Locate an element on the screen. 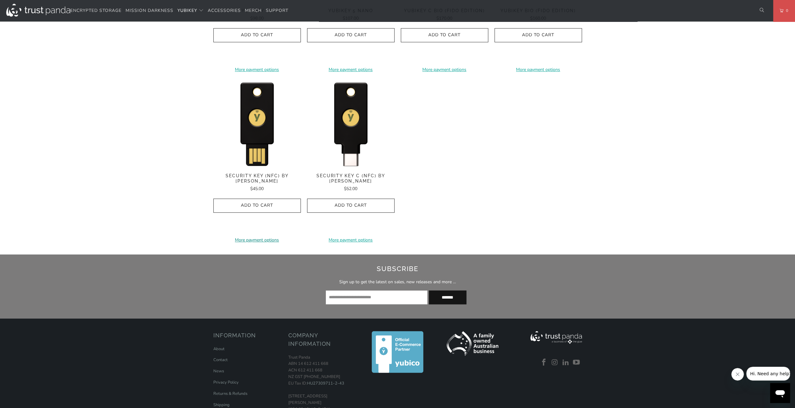 The height and width of the screenshot is (408, 795). span: 0 is located at coordinates (786, 11).